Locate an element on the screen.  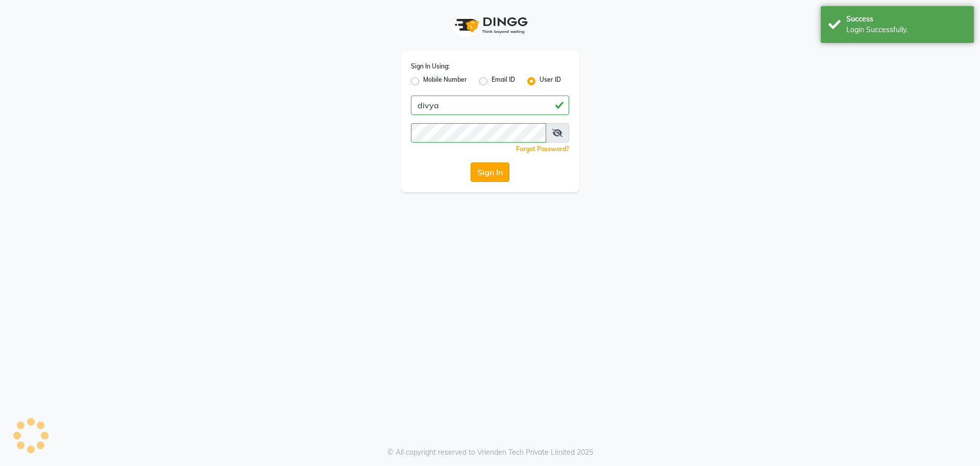
label: Email ID is located at coordinates (503, 82).